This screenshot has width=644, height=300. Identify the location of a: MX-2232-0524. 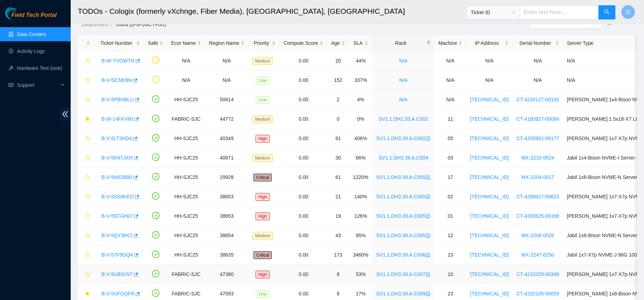
(538, 158).